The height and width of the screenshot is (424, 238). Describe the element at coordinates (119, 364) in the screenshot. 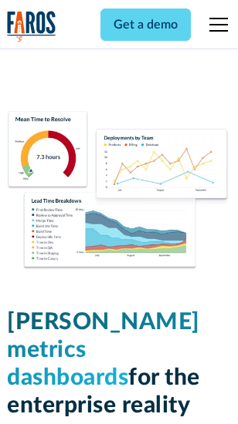

I see `h1: for the enterprise reality` at that location.